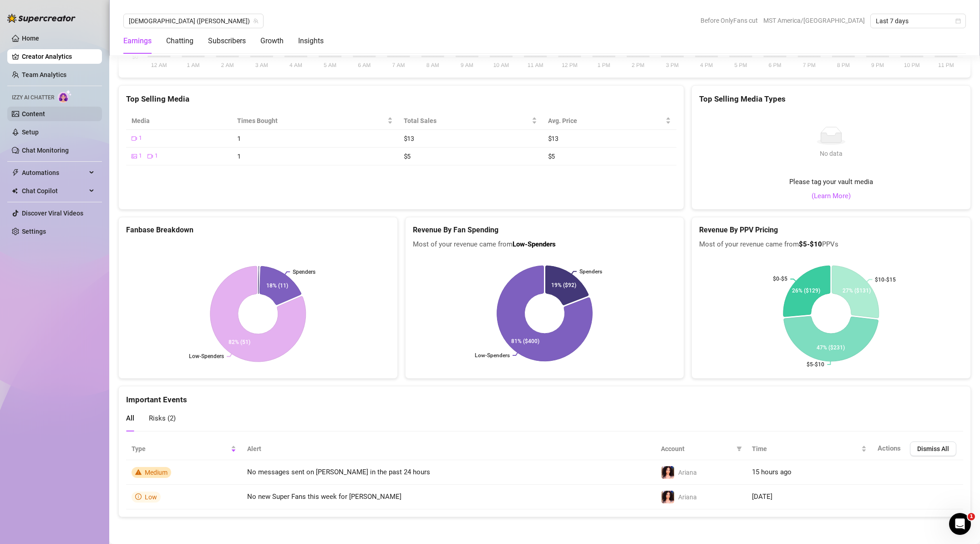 This screenshot has width=980, height=544. I want to click on th: Type, so click(184, 449).